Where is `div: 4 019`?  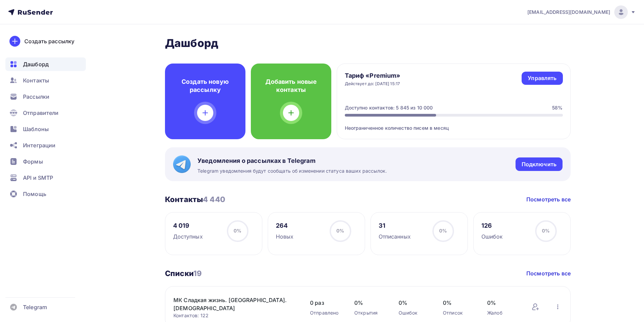
div: 4 019 is located at coordinates (188, 226).